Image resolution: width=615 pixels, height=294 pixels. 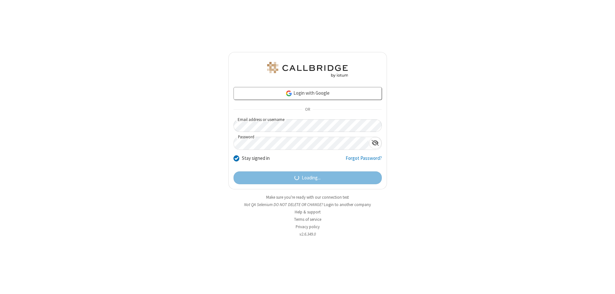 What do you see at coordinates (308, 197) in the screenshot?
I see `a: Make sure you're ready with our connection test` at bounding box center [308, 197].